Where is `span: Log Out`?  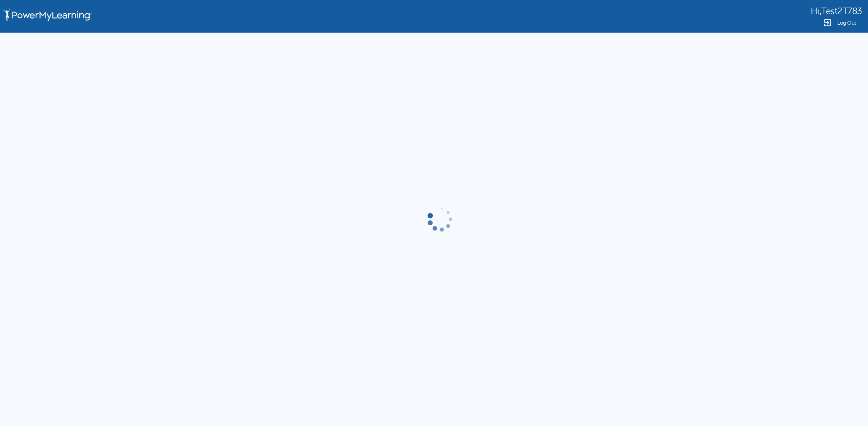 span: Log Out is located at coordinates (846, 23).